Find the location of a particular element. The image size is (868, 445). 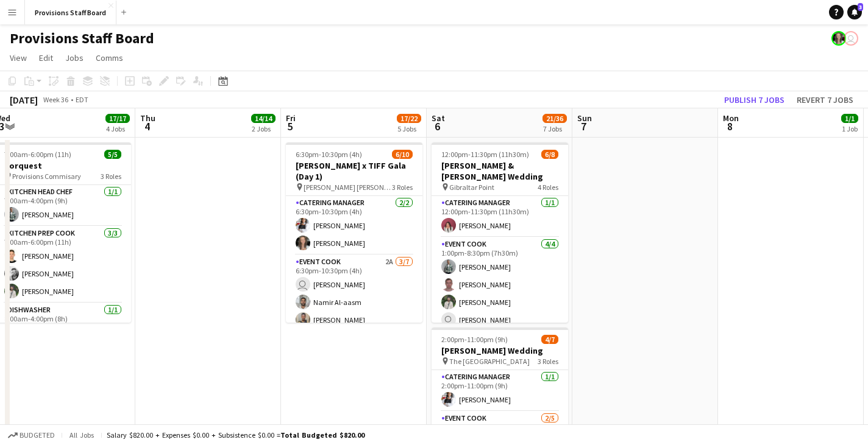

button: Publish 7 jobs is located at coordinates (754, 100).